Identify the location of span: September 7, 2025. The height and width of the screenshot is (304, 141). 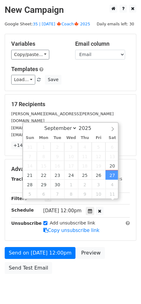
(30, 156).